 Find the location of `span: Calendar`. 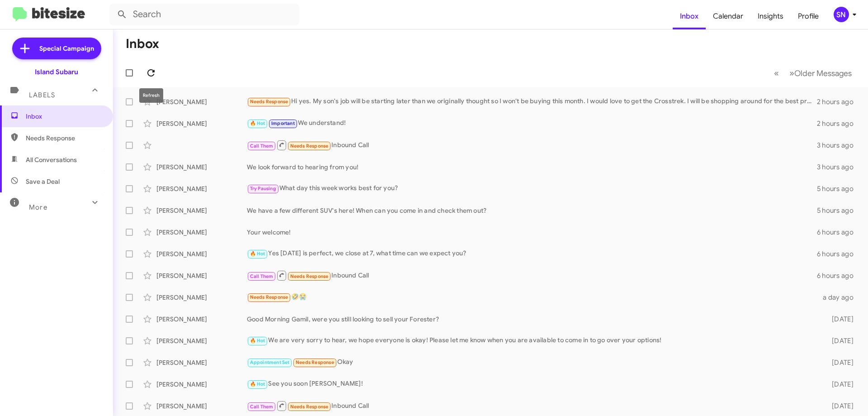

span: Calendar is located at coordinates (727, 16).